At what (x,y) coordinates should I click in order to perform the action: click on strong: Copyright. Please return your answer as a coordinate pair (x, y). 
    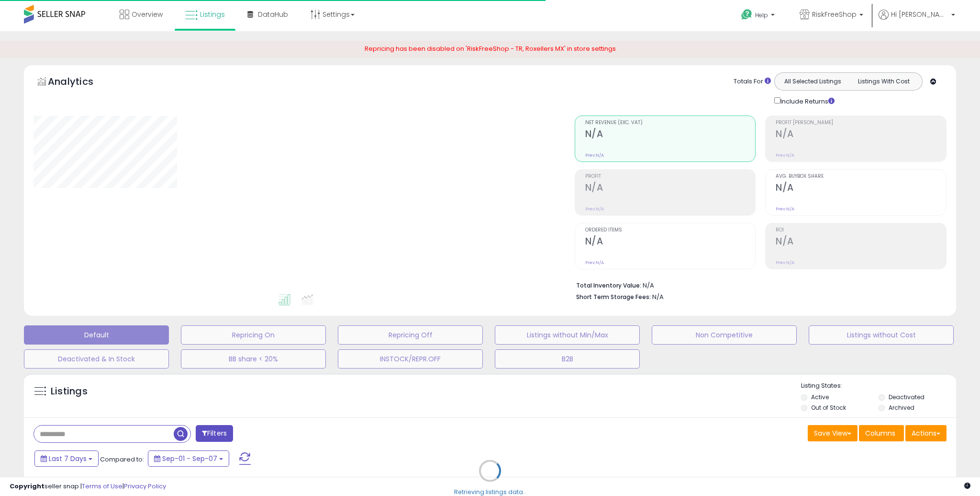
    Looking at the image, I should click on (27, 486).